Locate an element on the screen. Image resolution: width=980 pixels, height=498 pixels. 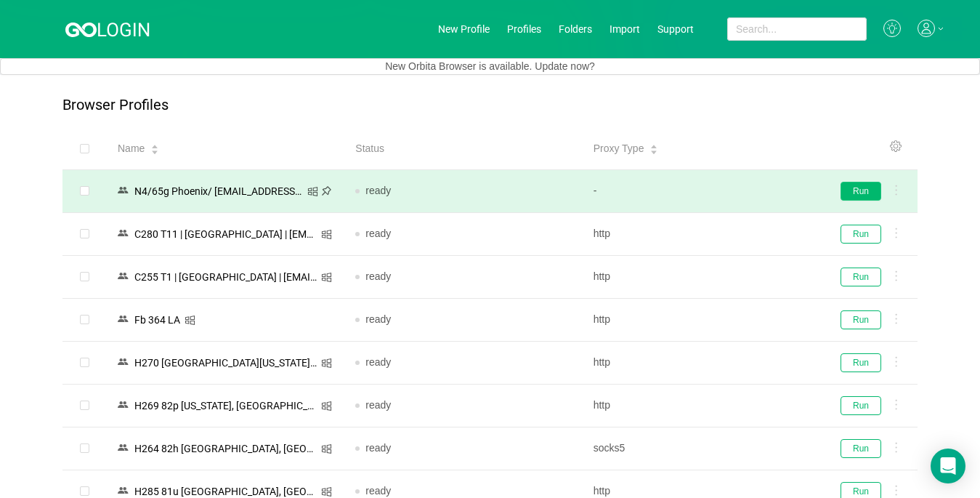
div: Fb 364 LA is located at coordinates (157, 320).